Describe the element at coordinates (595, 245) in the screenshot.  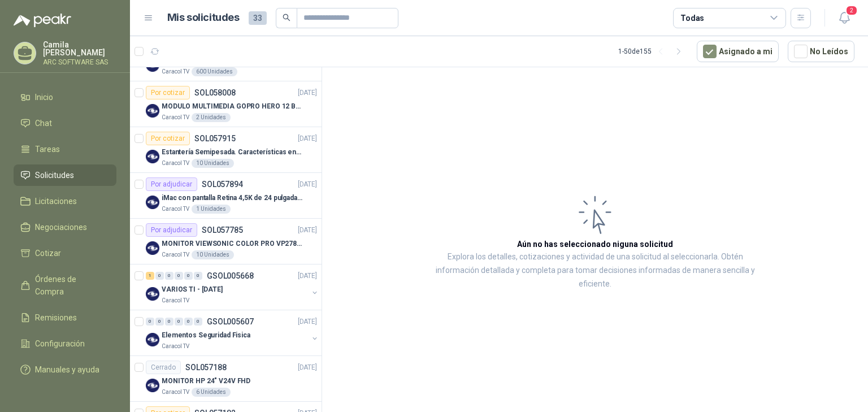
I see `h3: Aún no has seleccionado niguna solicitud` at that location.